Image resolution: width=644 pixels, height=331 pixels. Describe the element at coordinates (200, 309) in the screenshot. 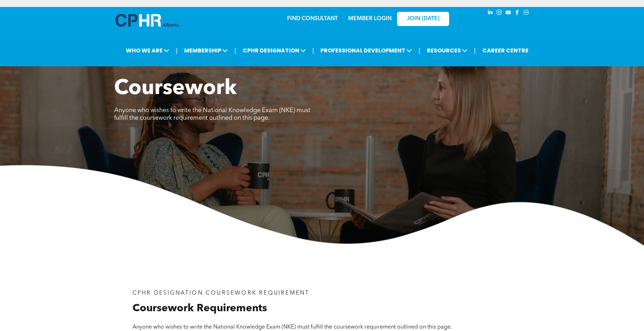

I see `span: Coursework Requirements` at that location.